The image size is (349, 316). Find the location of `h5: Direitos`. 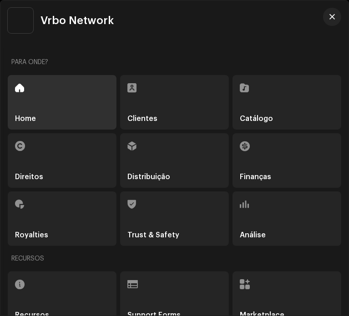

h5: Direitos is located at coordinates (29, 177).